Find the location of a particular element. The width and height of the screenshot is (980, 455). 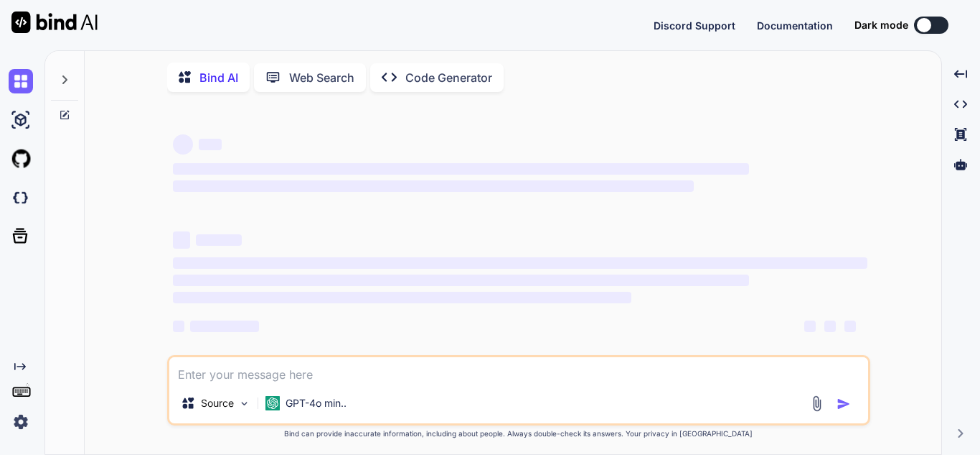

p: Bind can provide inaccurate information, including about people. Always double-check its answers.... is located at coordinates (519, 433).